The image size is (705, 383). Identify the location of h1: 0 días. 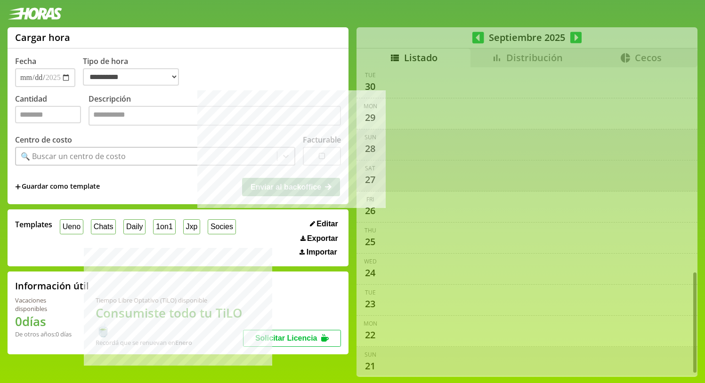
(44, 321).